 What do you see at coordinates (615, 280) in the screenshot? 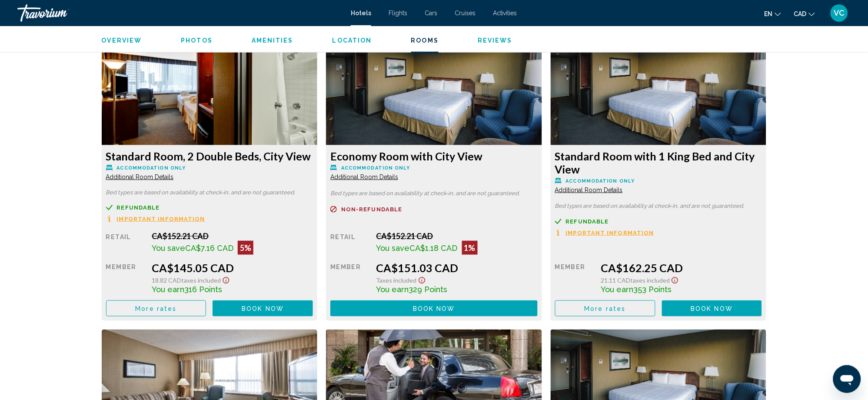
I see `span: 21.11 CAD` at bounding box center [615, 280].